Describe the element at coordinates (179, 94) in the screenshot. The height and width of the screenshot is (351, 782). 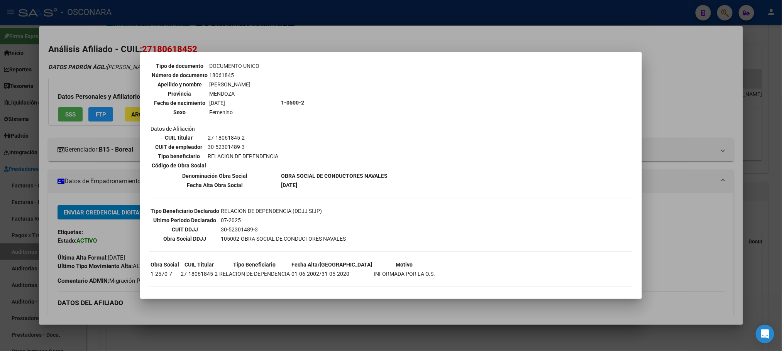
I see `th: Provincia` at that location.